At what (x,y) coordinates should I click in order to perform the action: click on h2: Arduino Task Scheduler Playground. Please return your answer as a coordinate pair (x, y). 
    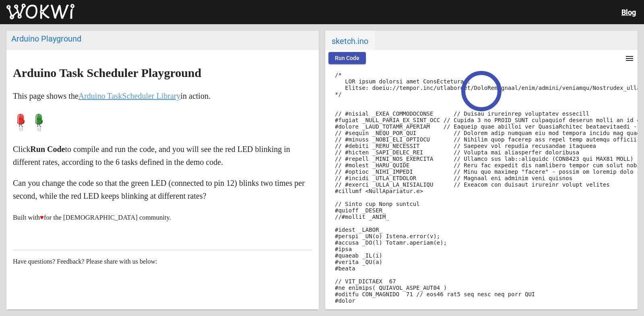
    Looking at the image, I should click on (163, 72).